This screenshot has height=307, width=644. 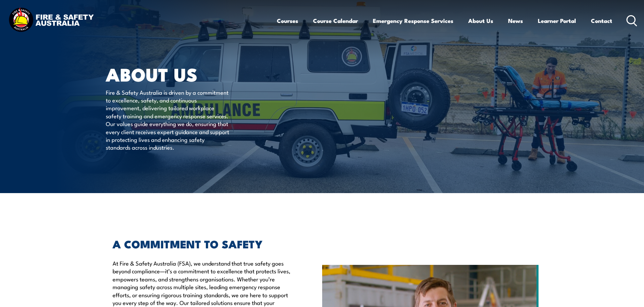 What do you see at coordinates (201, 244) in the screenshot?
I see `h2: A COMMITMENT TO SAFETY` at bounding box center [201, 244].